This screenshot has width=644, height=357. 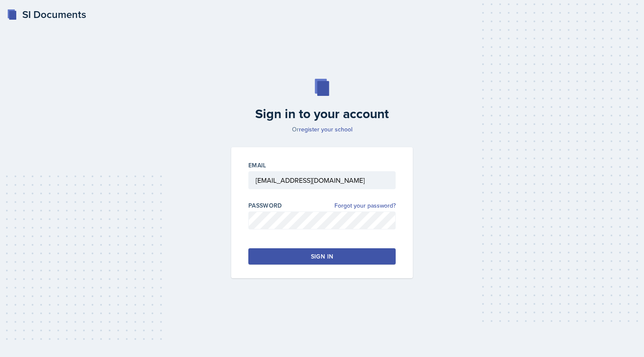 What do you see at coordinates (46, 14) in the screenshot?
I see `a: SI Documents` at bounding box center [46, 14].